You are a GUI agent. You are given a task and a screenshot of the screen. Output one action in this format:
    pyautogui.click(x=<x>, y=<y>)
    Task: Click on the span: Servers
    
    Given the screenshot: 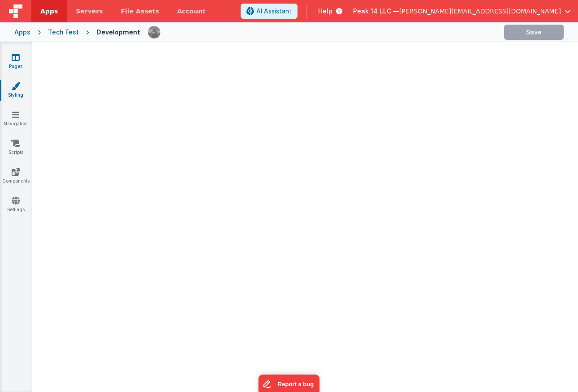 What is the action you would take?
    pyautogui.click(x=89, y=11)
    